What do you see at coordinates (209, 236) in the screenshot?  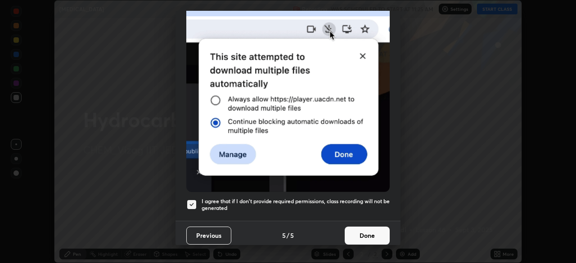 I see `button: Previous` at bounding box center [209, 236].